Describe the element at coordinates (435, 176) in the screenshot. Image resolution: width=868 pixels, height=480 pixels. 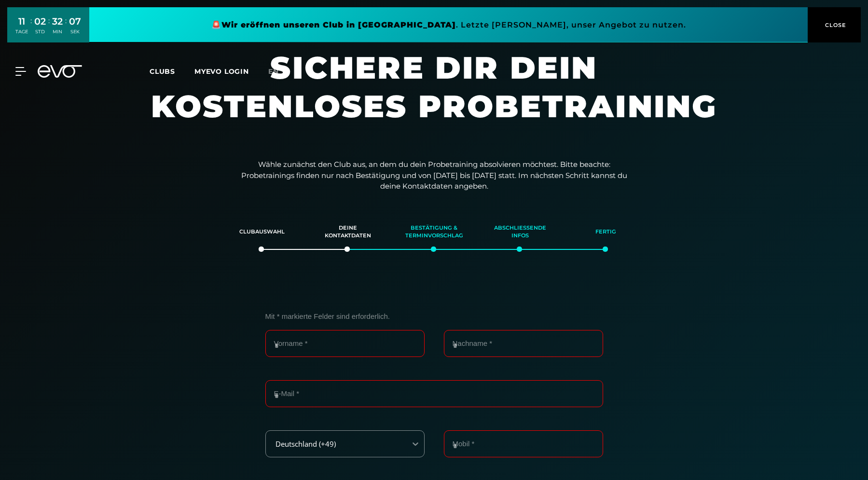
I see `p: Wähle zunächst den Club aus, an dem du dein Probetraining absolvieren möchtest. Bitte beachte: Pr...` at that location.